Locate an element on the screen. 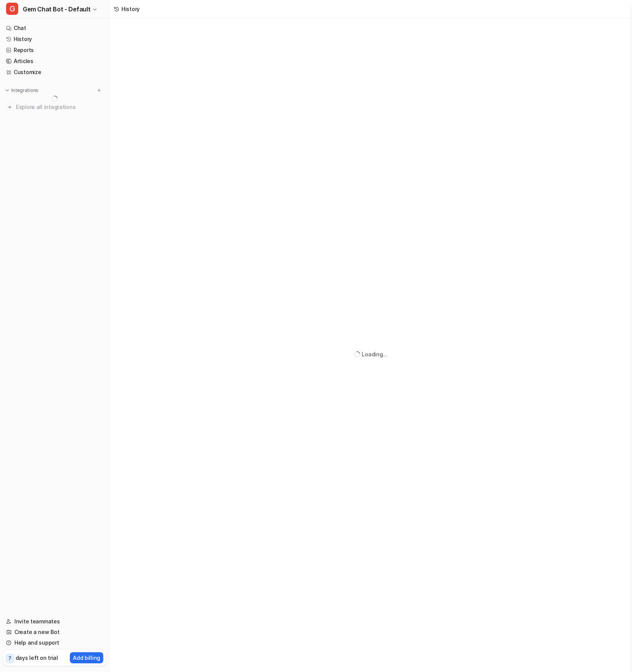  a: Reports is located at coordinates (55, 50).